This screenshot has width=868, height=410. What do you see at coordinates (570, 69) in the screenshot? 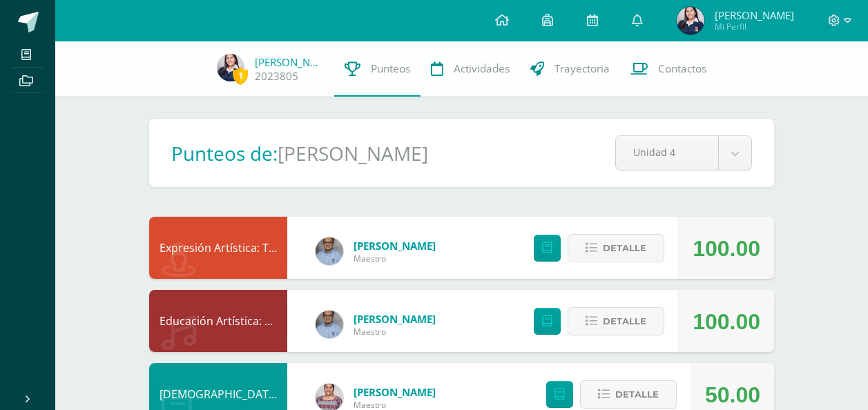
I see `a: Trayectoria` at bounding box center [570, 69].